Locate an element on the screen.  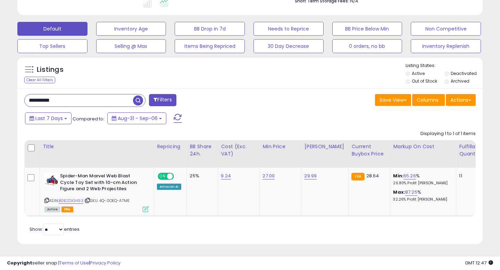
button: Needs to Reprice is located at coordinates (288, 29).